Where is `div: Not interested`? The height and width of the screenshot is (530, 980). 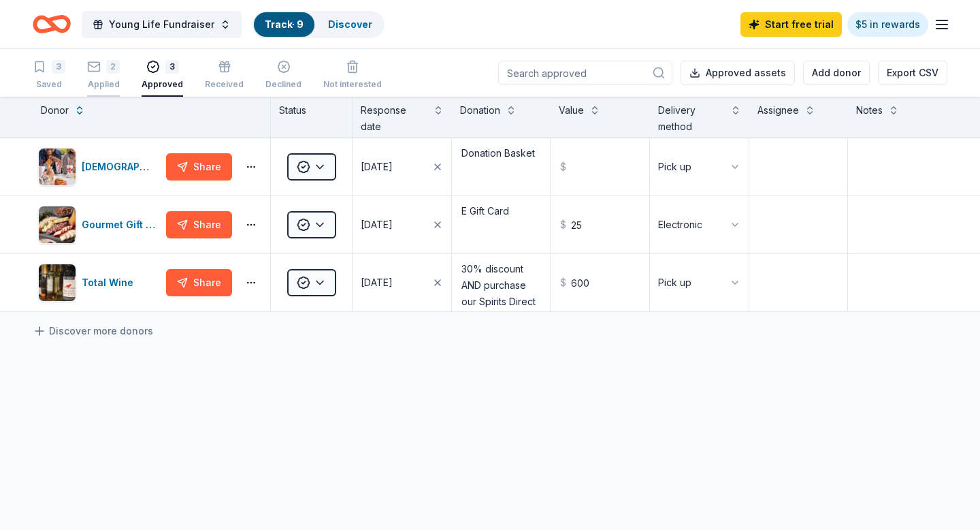
div: Not interested is located at coordinates (352, 85).